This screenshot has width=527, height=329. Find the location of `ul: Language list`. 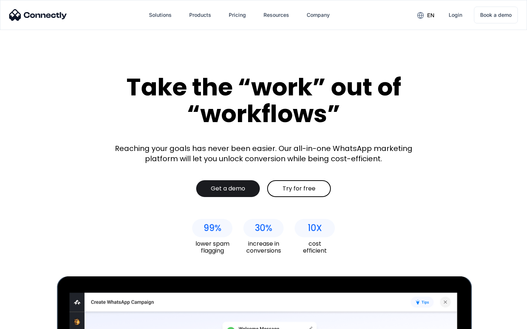

ul: Language list is located at coordinates (29, 322).